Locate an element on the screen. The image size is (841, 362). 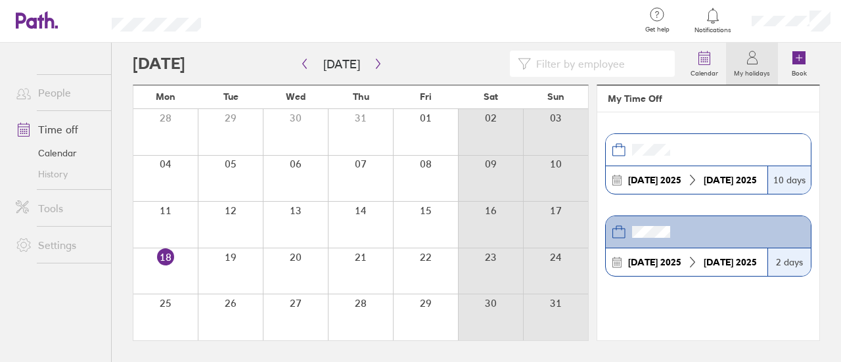
span: Sat is located at coordinates (491, 97).